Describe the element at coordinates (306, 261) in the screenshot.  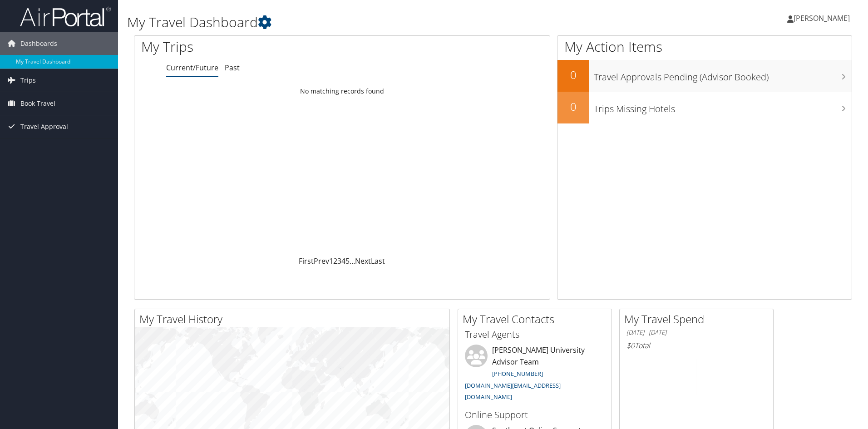
I see `a: First` at that location.